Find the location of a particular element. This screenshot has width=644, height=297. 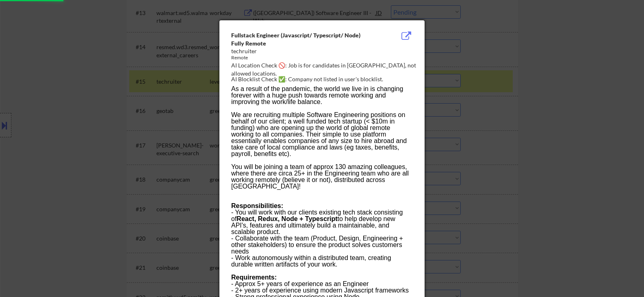

div: You will be joining a team of approx 130 amazing colleagues, where there are circa 25+ in the Eng... is located at coordinates (322, 177).